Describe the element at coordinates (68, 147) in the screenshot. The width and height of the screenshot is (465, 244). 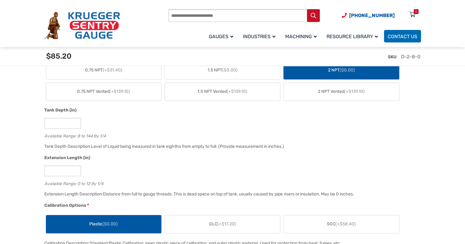
I see `span: Tank Depth Description:` at that location.